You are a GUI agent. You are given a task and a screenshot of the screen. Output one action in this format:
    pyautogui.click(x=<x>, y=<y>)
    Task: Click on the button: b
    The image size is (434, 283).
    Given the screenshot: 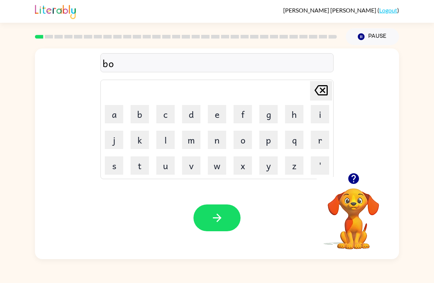 What is the action you would take?
    pyautogui.click(x=140, y=114)
    